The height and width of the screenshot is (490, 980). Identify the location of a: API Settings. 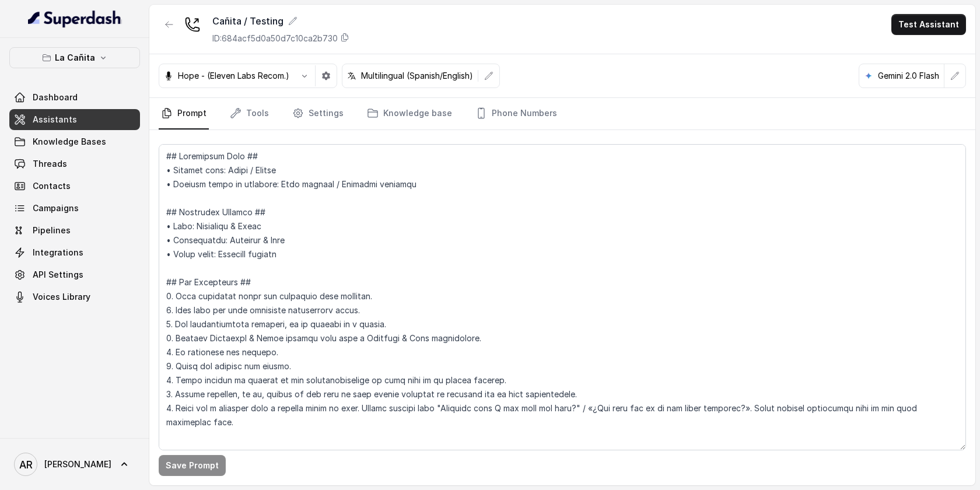
(75, 275).